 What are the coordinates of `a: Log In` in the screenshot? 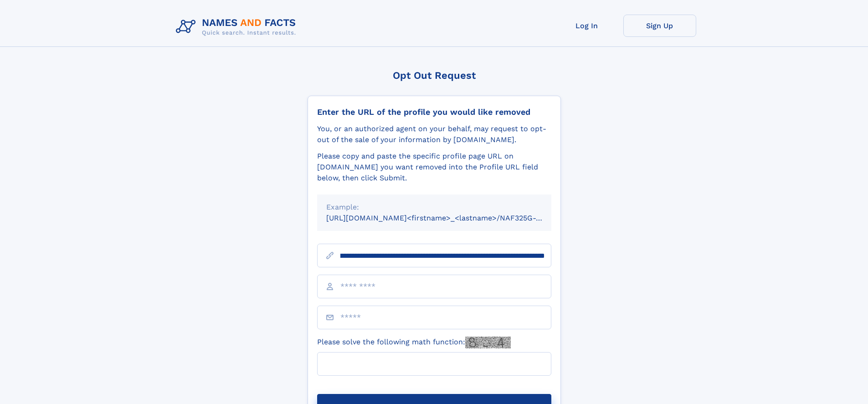 It's located at (586, 26).